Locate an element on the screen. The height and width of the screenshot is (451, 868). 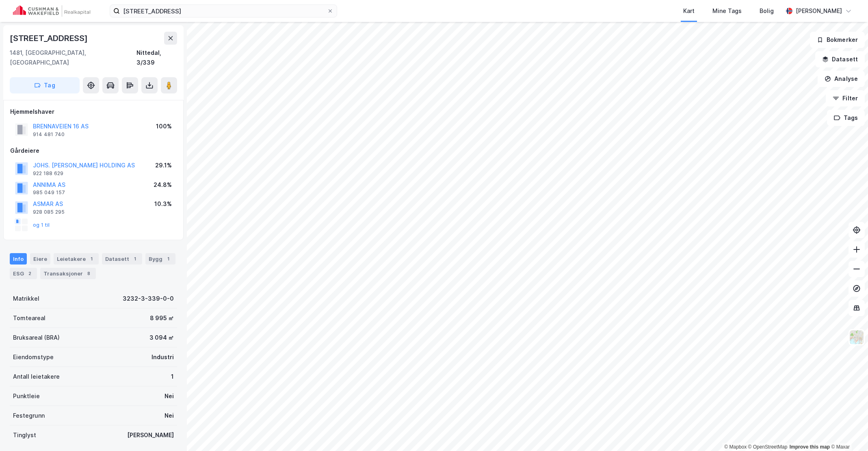
div: 8 is located at coordinates (88, 273).